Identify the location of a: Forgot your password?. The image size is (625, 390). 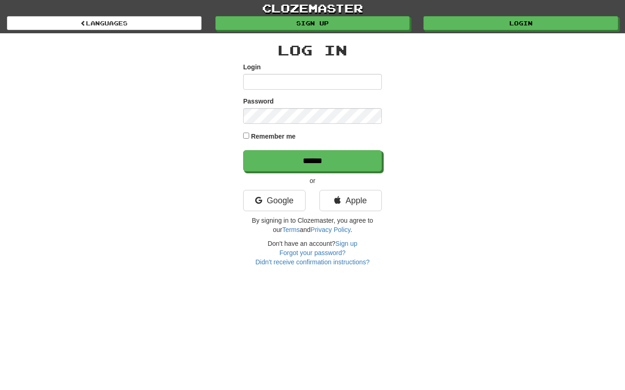
(312, 253).